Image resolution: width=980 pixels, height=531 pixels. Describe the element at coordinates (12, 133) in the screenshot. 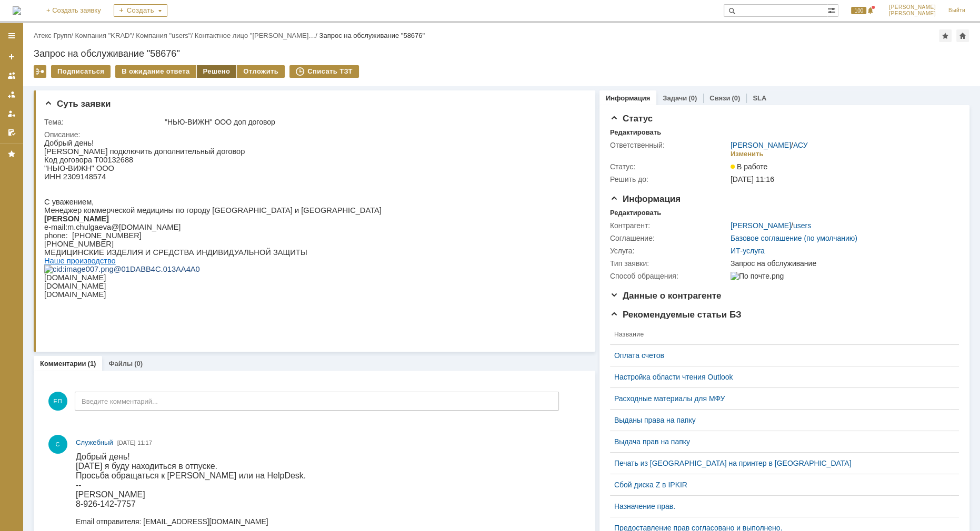

I see `a: Мои согласования` at that location.